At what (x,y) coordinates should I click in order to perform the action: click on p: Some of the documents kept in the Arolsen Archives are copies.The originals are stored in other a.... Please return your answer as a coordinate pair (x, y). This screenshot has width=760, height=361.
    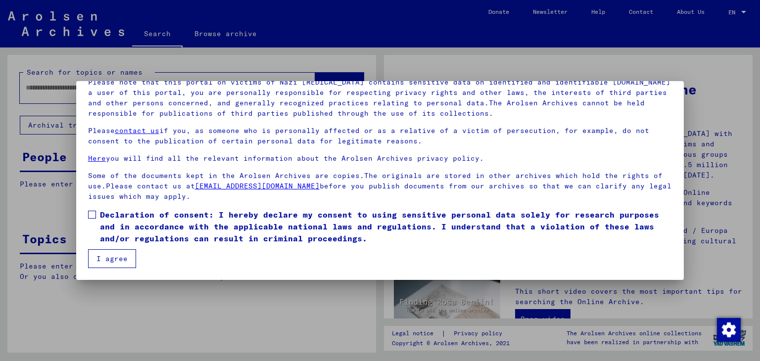
    Looking at the image, I should click on (380, 186).